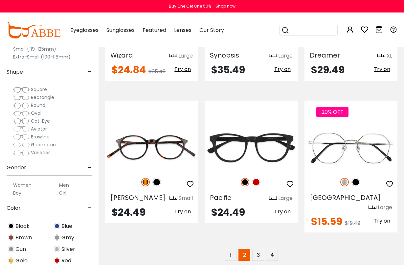 The width and height of the screenshot is (404, 265). I want to click on span: Synopsis, so click(224, 55).